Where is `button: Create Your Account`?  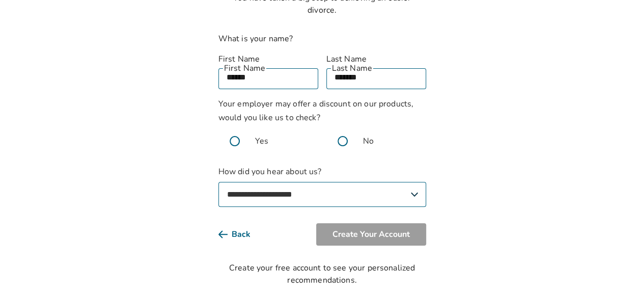 button: Create Your Account is located at coordinates (371, 234).